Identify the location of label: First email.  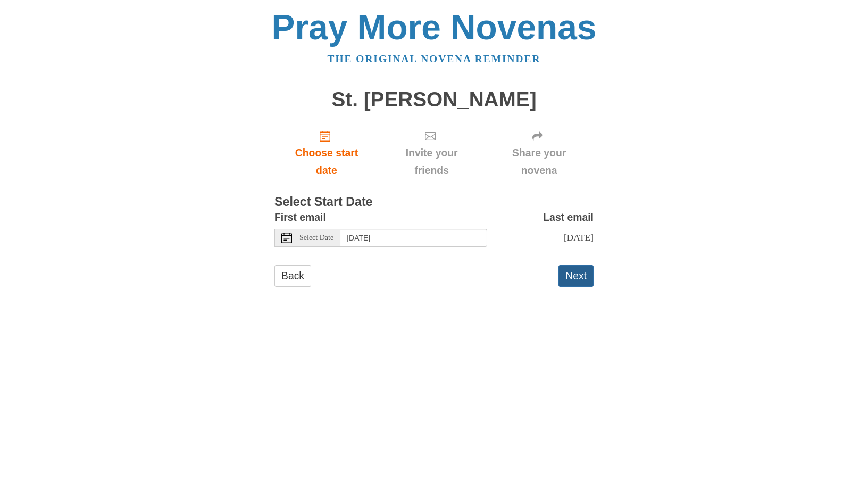
(300, 217).